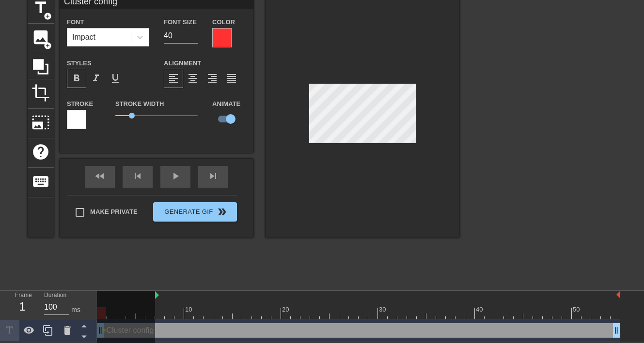 The width and height of the screenshot is (644, 343). Describe the element at coordinates (100, 176) in the screenshot. I see `span: fast_rewind` at that location.